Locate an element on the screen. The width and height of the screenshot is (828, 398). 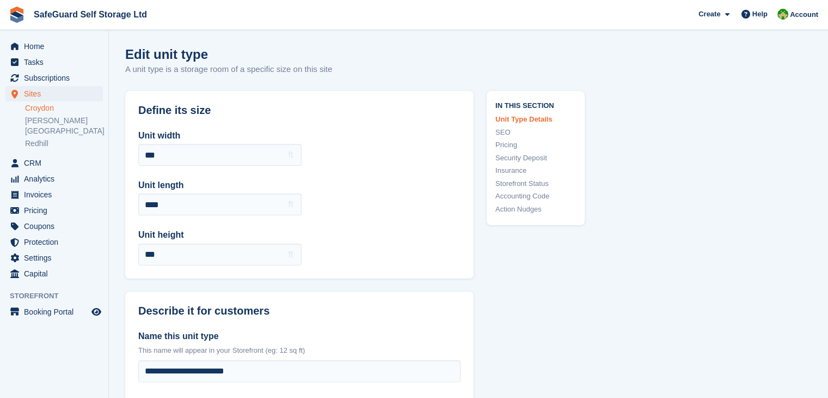
span: Analytics is located at coordinates (57, 179).